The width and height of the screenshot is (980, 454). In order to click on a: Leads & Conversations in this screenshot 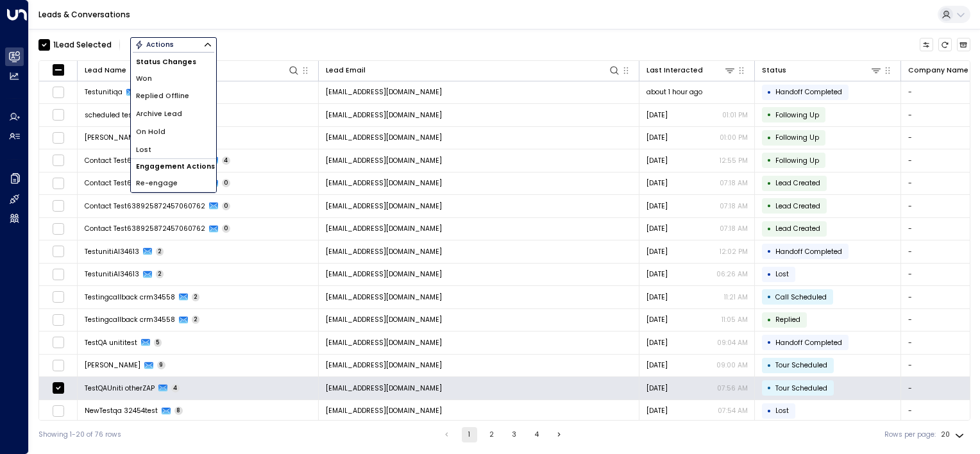, I will do `click(84, 14)`.